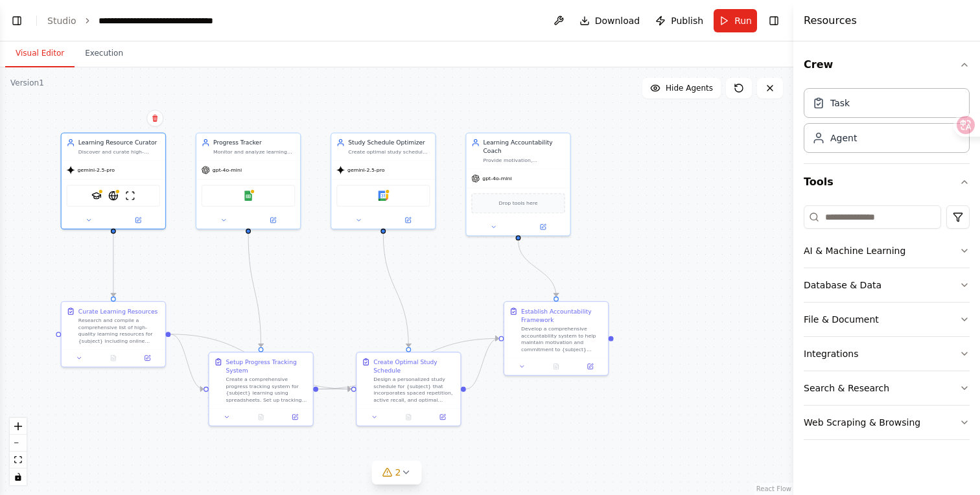 Image resolution: width=980 pixels, height=495 pixels. Describe the element at coordinates (18, 460) in the screenshot. I see `button: fit view` at that location.